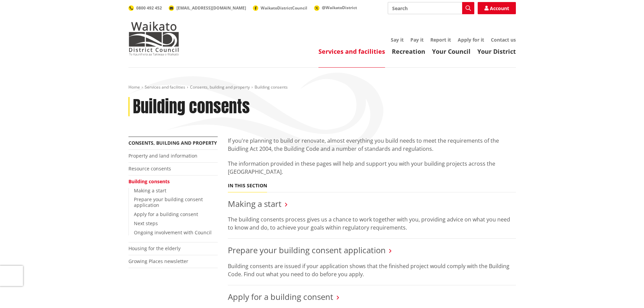  I want to click on a: 0800 492 452, so click(145, 8).